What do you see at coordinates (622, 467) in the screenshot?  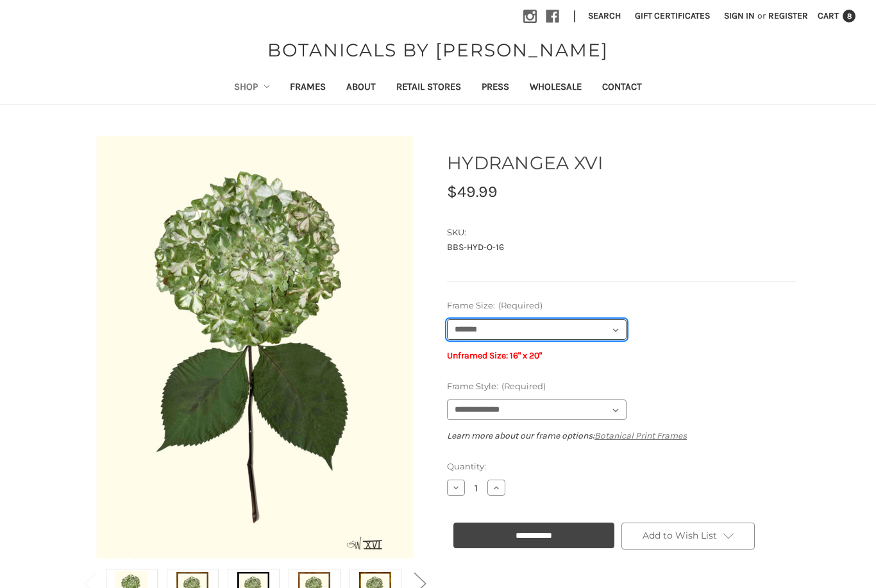 I see `label: Quantity:` at bounding box center [622, 467].